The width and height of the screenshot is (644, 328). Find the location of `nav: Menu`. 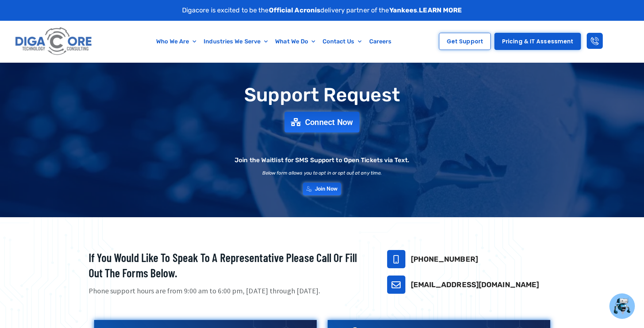

nav: Menu is located at coordinates (273, 42).